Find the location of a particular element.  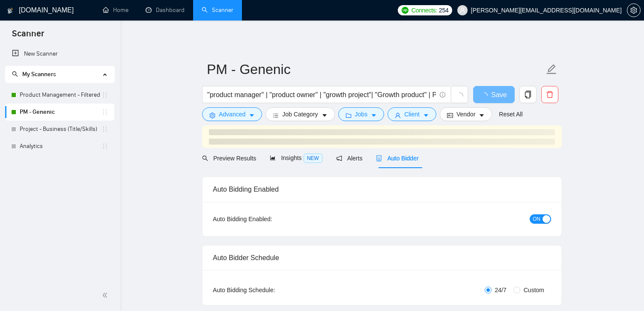

li: Analytics is located at coordinates (60, 146).